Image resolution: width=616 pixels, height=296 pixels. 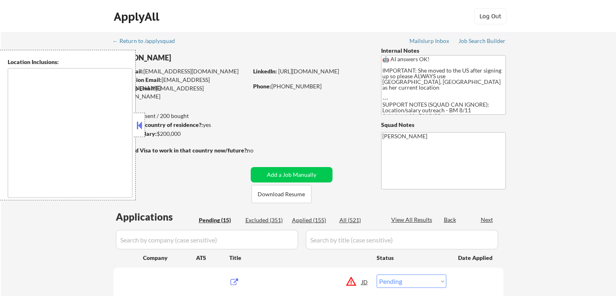 What do you see at coordinates (412, 257) in the screenshot?
I see `div: Status` at bounding box center [412, 257].